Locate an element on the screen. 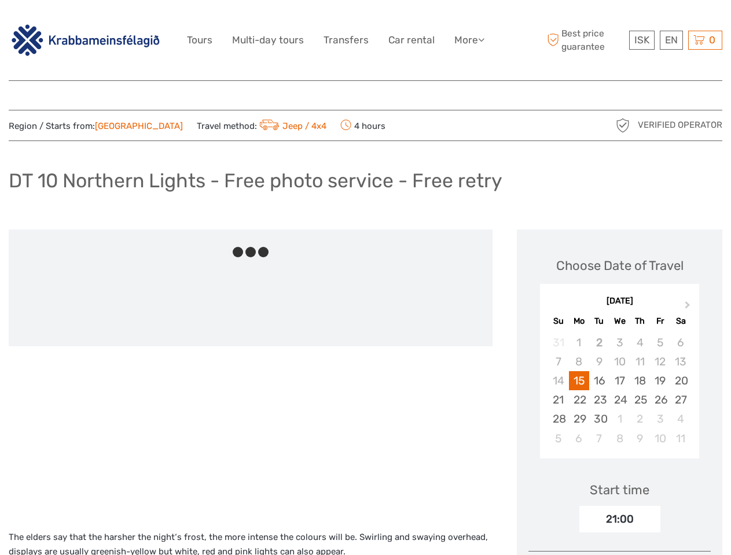  div: Not available Monday, September 1st, 2025 is located at coordinates (578, 342).